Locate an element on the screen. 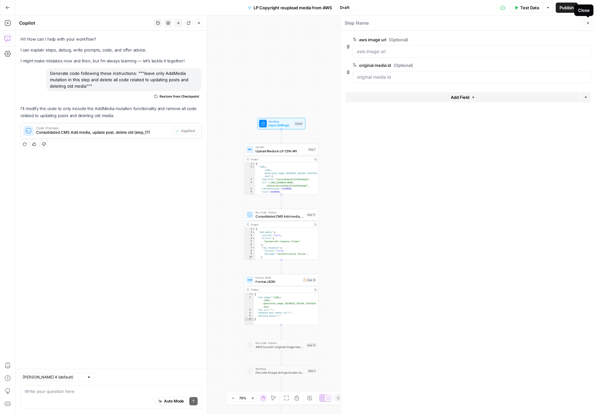 Image resolution: width=596 pixels, height=414 pixels. span: Upload Media to LP CDN API is located at coordinates (280, 151).